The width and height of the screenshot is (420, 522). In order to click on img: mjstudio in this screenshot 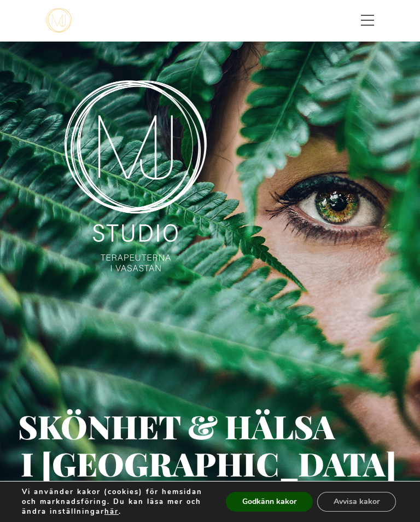, I will do `click(58, 20)`.